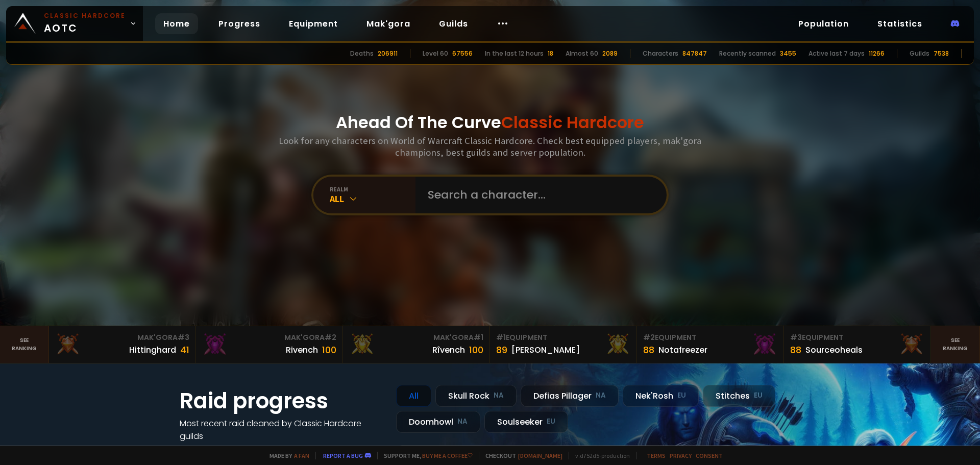 The width and height of the screenshot is (980, 465). I want to click on a: Mak'Gora#2Rivench100, so click(270, 345).